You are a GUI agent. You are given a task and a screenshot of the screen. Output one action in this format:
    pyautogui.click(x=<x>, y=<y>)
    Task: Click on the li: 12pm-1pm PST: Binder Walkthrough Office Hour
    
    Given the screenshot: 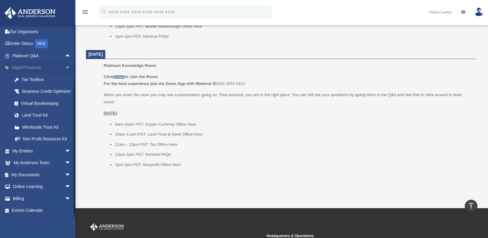 What is the action you would take?
    pyautogui.click(x=293, y=27)
    